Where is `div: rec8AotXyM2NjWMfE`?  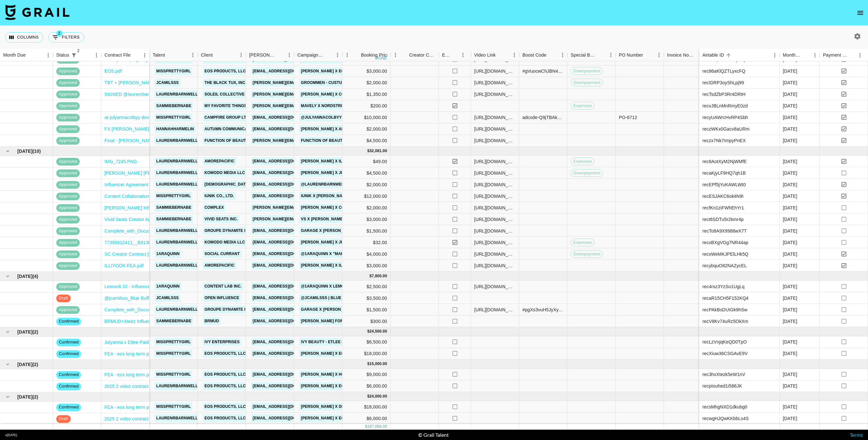 div: rec8AotXyM2NjWMfE is located at coordinates (725, 161).